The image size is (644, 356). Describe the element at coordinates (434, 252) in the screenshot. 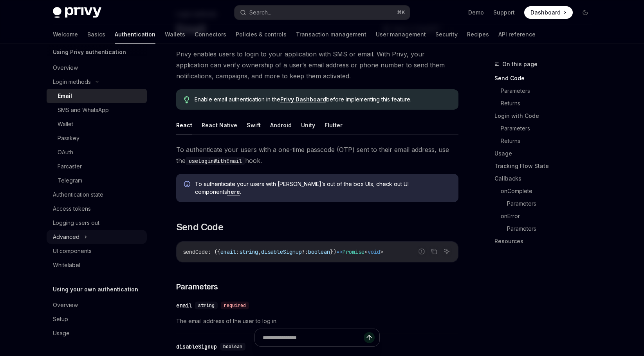

I see `button: Copy the contents from the code block` at that location.